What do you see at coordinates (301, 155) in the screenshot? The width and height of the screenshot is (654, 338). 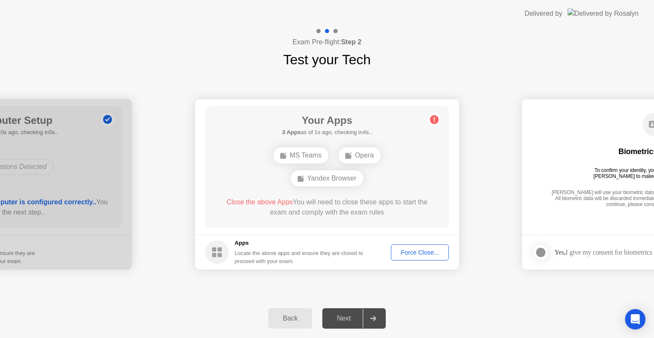 I see `div: MS Teams` at bounding box center [301, 155].